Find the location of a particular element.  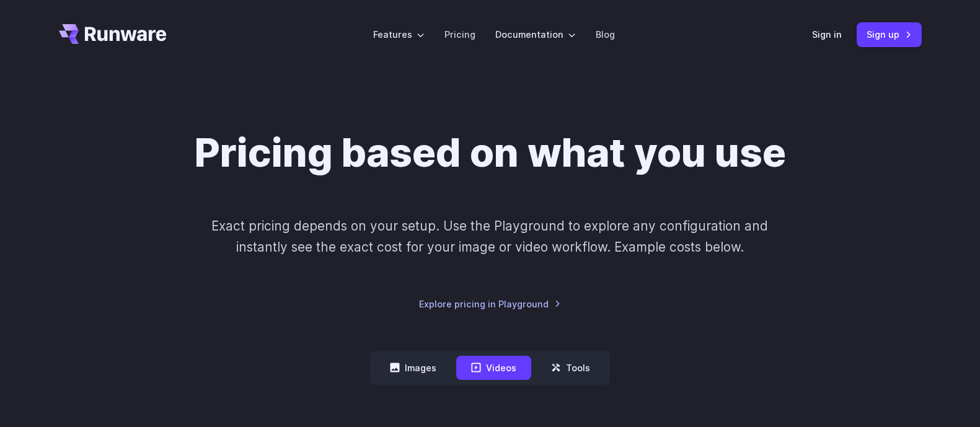

label: Documentation is located at coordinates (536, 34).